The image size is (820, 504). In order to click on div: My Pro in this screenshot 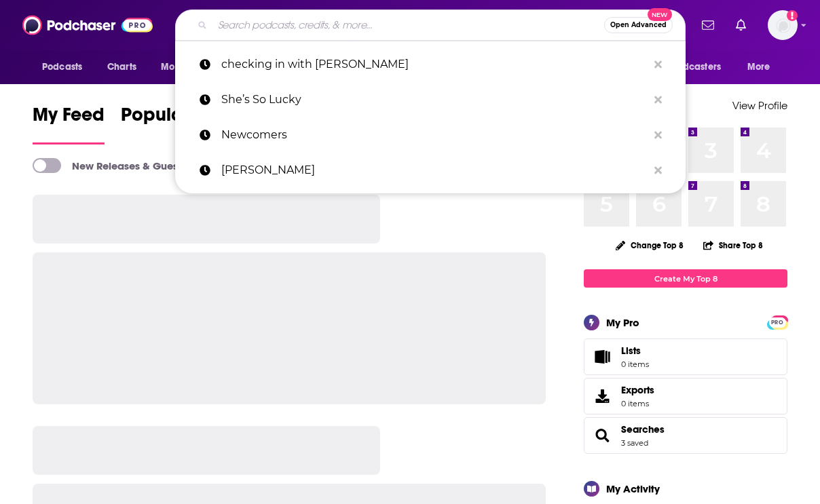, I will do `click(622, 322)`.